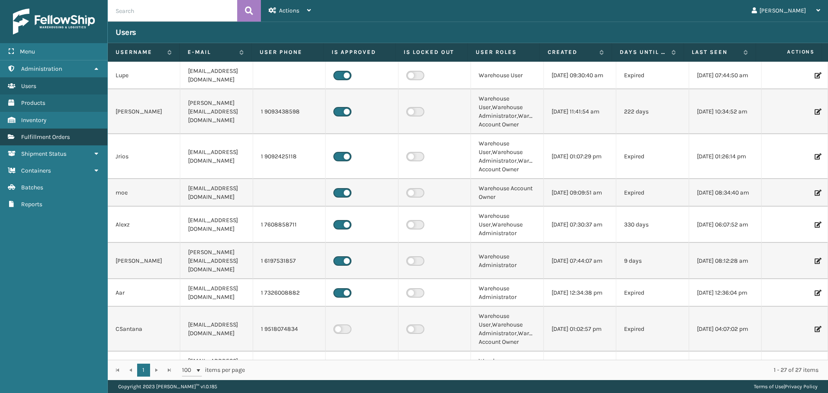  I want to click on img: logo, so click(54, 22).